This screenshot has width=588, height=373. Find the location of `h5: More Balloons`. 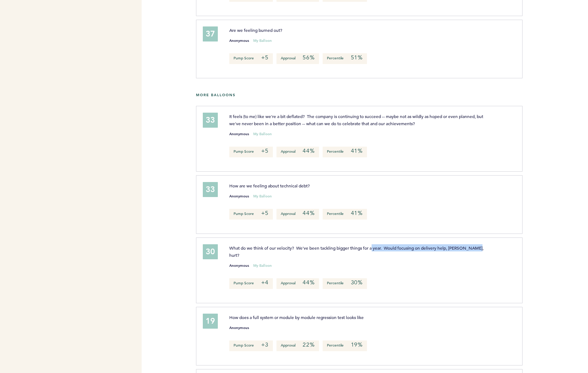

h5: More Balloons is located at coordinates (389, 94).